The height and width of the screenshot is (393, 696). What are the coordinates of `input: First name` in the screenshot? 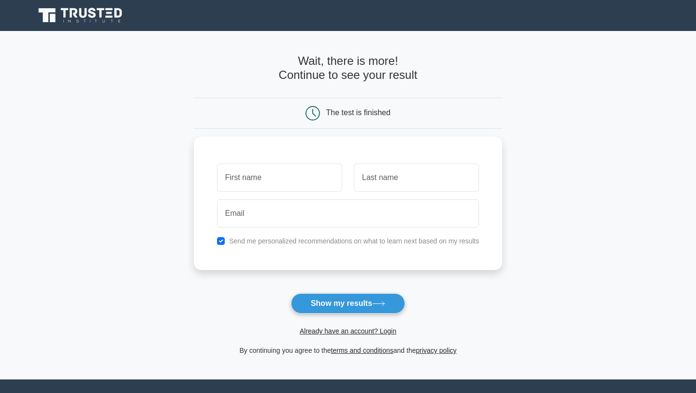 It's located at (280, 178).